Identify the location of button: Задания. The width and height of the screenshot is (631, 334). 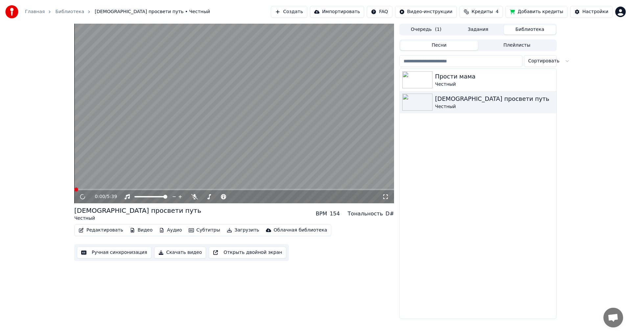
(478, 30).